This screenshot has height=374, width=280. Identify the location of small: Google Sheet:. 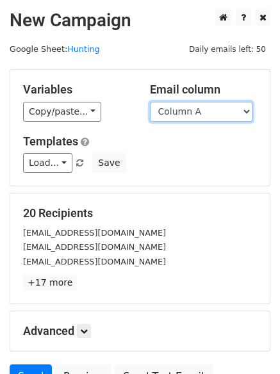
(54, 49).